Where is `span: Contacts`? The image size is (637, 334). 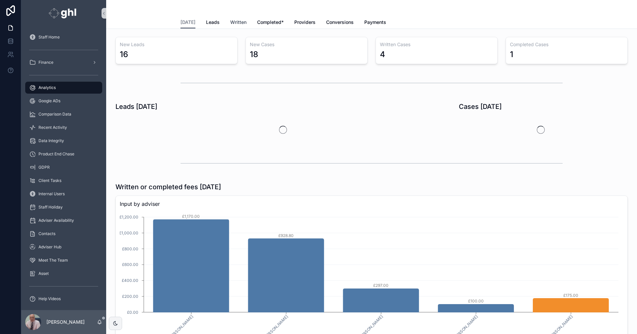 span: Contacts is located at coordinates (47, 234).